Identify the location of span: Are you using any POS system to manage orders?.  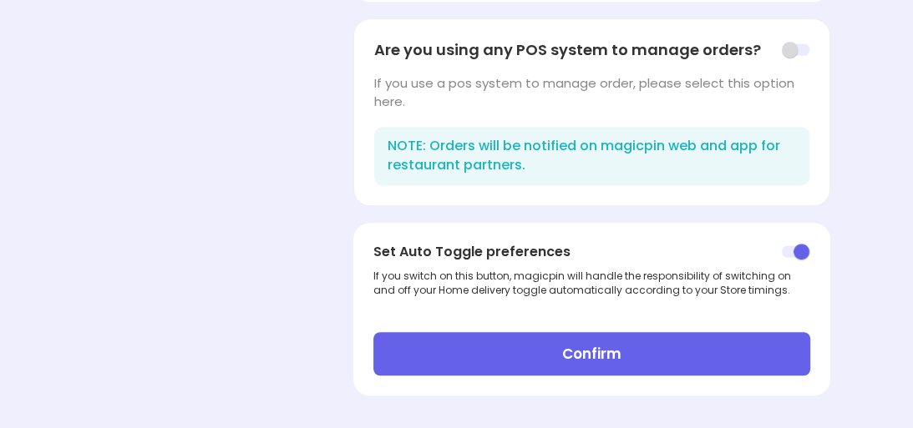
(567, 50).